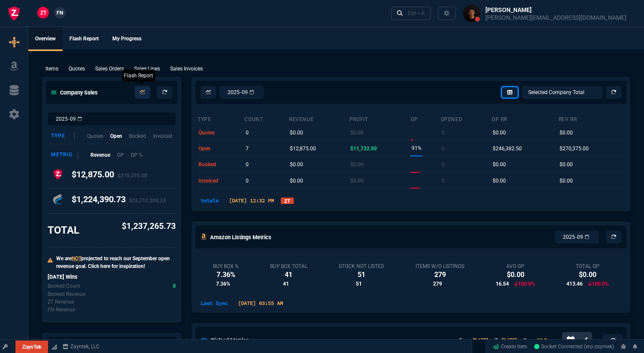  I want to click on span: $25,712,205.33, so click(148, 201).